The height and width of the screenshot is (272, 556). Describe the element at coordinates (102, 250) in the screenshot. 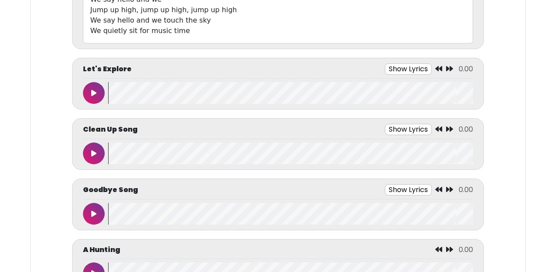

I see `p: A Hunting` at that location.